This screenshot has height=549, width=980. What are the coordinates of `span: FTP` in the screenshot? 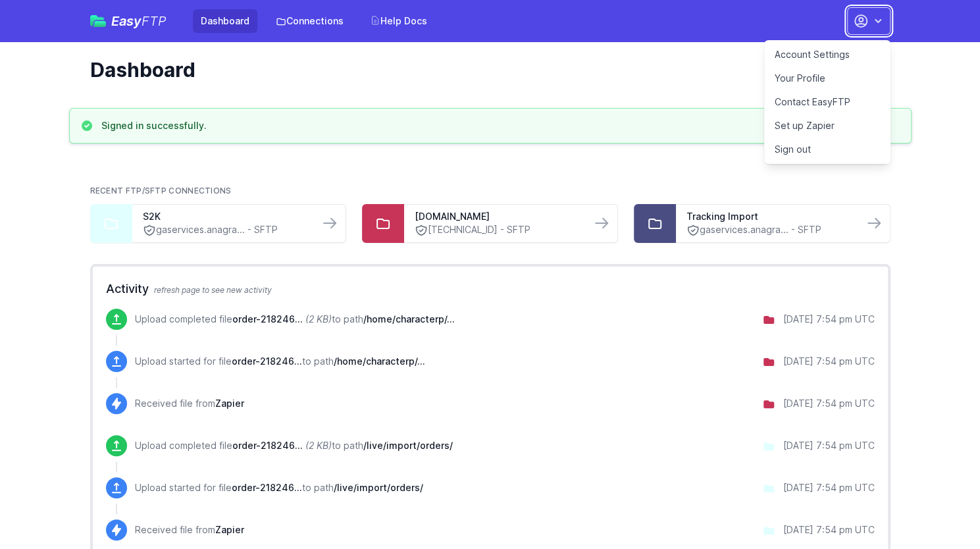 It's located at (154, 21).